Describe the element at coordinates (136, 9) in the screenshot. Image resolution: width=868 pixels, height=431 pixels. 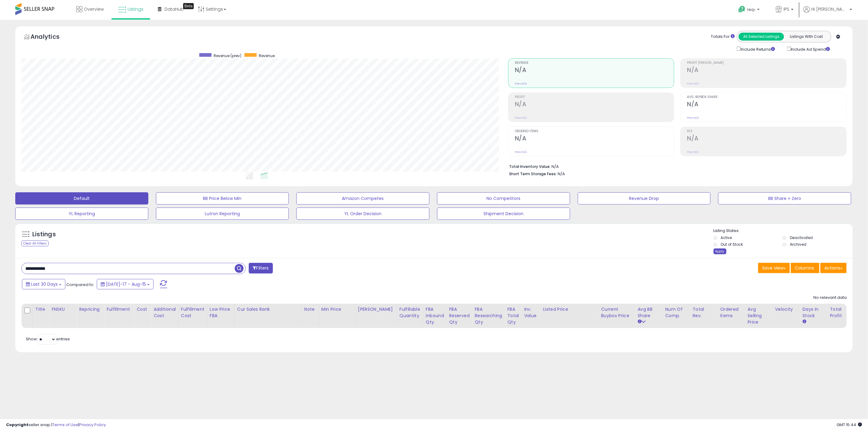
I see `span: Listings` at that location.